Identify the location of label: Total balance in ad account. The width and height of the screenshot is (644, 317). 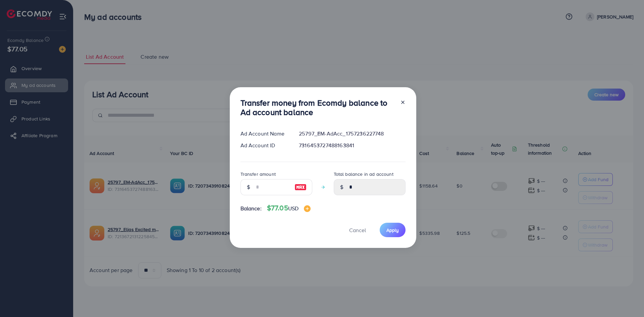
(364, 174).